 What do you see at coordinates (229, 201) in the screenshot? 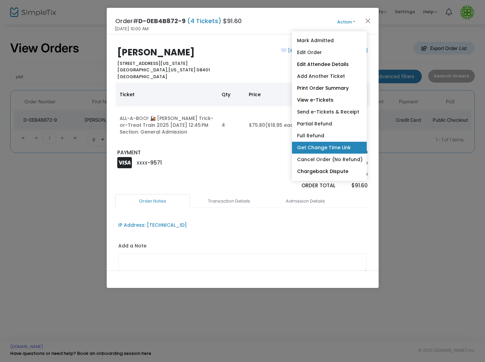
I see `a: Transaction Details` at bounding box center [229, 201].